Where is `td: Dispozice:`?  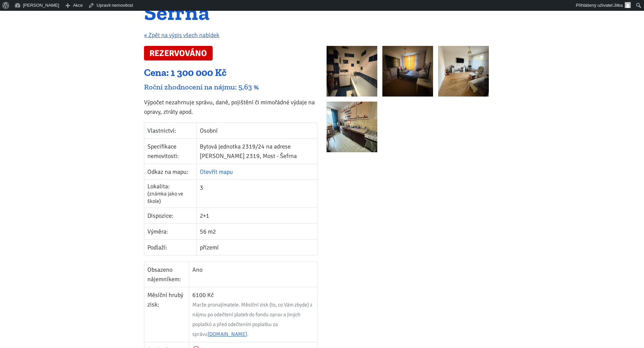 td: Dispozice: is located at coordinates (171, 216).